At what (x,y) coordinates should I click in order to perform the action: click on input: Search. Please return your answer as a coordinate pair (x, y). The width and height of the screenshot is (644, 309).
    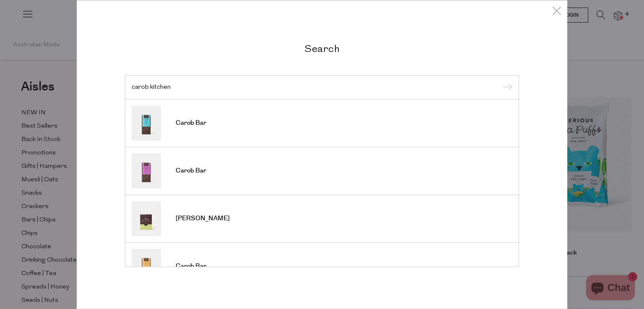
    Looking at the image, I should click on (322, 87).